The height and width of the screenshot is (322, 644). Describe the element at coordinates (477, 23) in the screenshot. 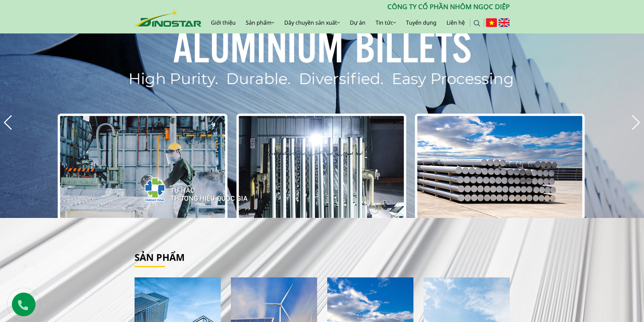

I see `img: search` at that location.